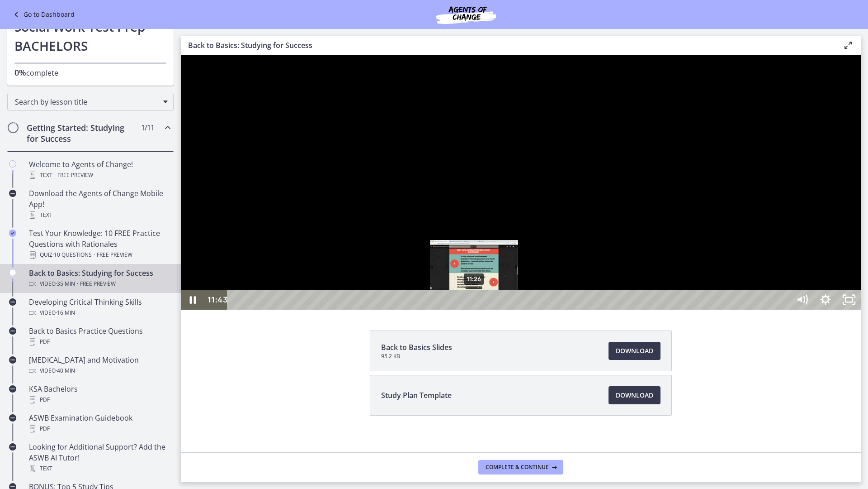  What do you see at coordinates (417, 356) in the screenshot?
I see `span: 95.2 KB` at bounding box center [417, 356].